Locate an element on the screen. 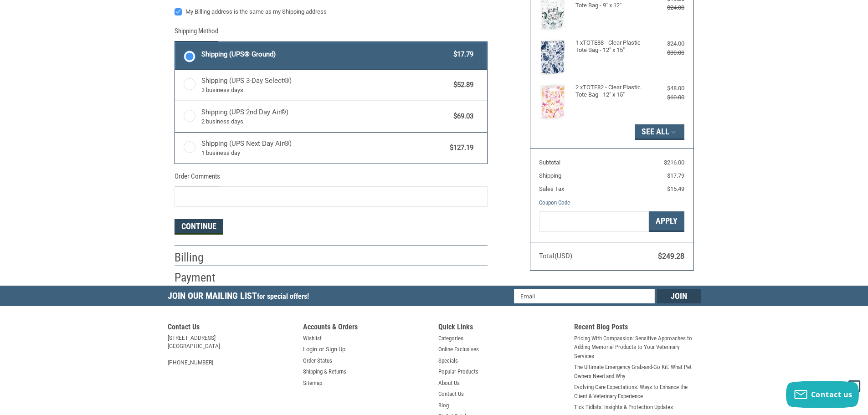 Image resolution: width=868 pixels, height=415 pixels. span: Shipping (UPS 3-Day Select®) is located at coordinates (325, 85).